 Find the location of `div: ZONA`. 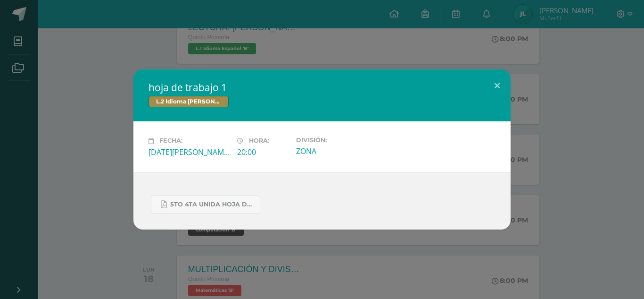

div: ZONA is located at coordinates (337, 151).